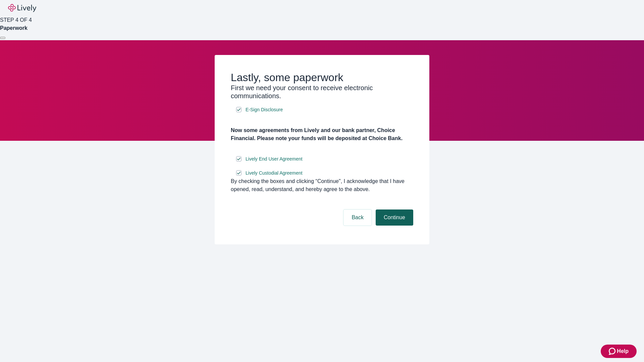  I want to click on span: Help, so click(623, 351).